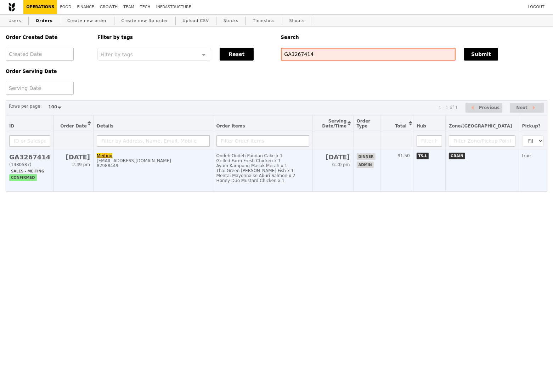  Describe the element at coordinates (364, 123) in the screenshot. I see `span: Order Type` at that location.